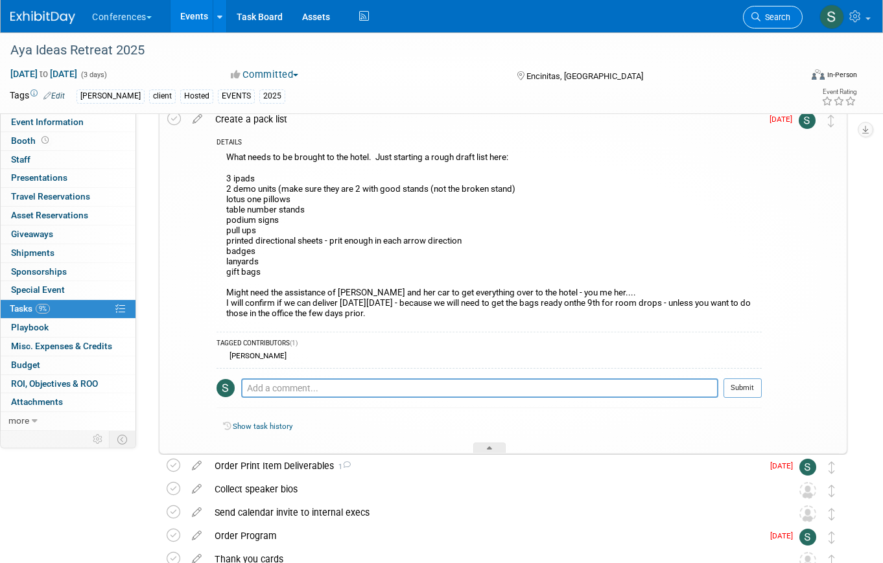 Image resolution: width=883 pixels, height=563 pixels. What do you see at coordinates (818, 75) in the screenshot?
I see `img: Format-Inperson.png` at bounding box center [818, 75].